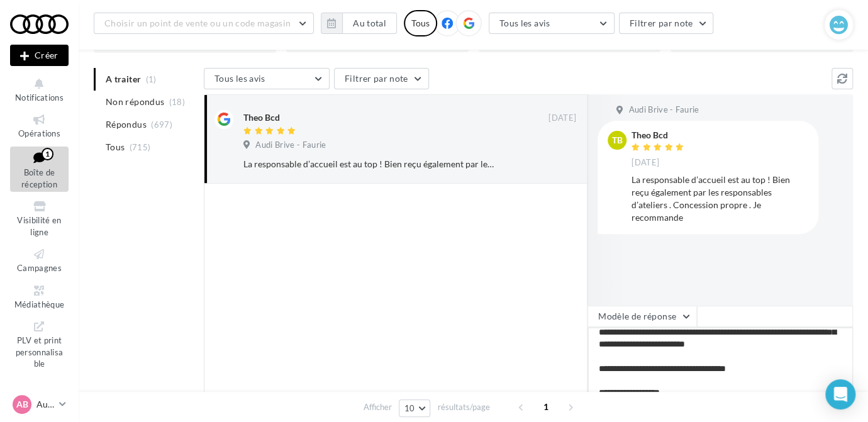 The image size is (868, 422). I want to click on div: Open Intercom Messenger, so click(840, 394).